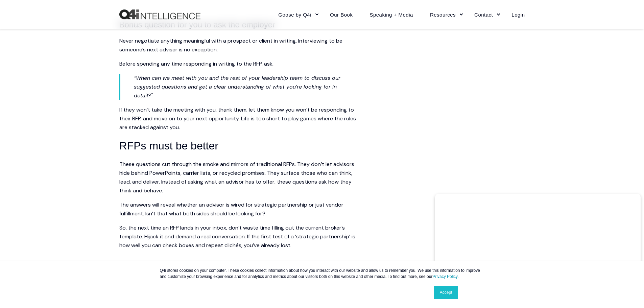 The height and width of the screenshot is (308, 644). What do you see at coordinates (196, 64) in the screenshot?
I see `span: Before spending any time responding in writing to the RFP, ask,` at bounding box center [196, 64].